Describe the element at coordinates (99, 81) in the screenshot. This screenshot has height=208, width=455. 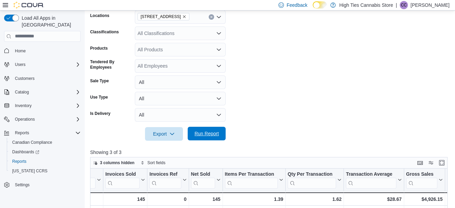
I see `label: Sale Type` at that location.